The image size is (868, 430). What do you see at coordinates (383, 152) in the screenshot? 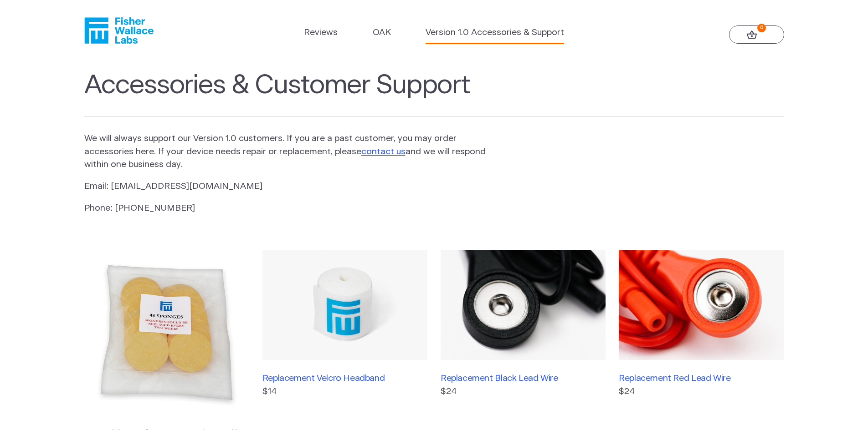
I see `a: contact us` at bounding box center [383, 152].